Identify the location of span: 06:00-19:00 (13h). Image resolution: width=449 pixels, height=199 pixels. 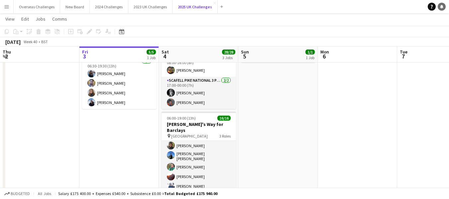
(181, 118).